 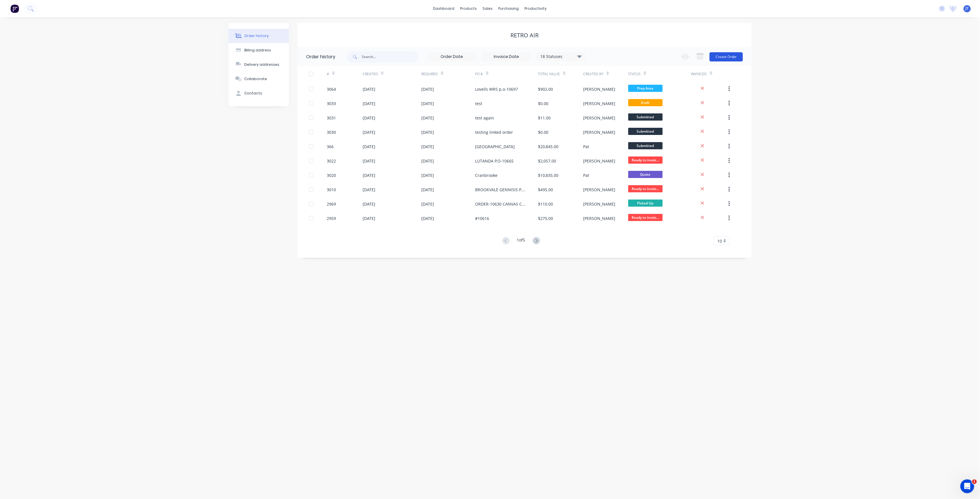 I want to click on div: testing linked order, so click(x=494, y=132).